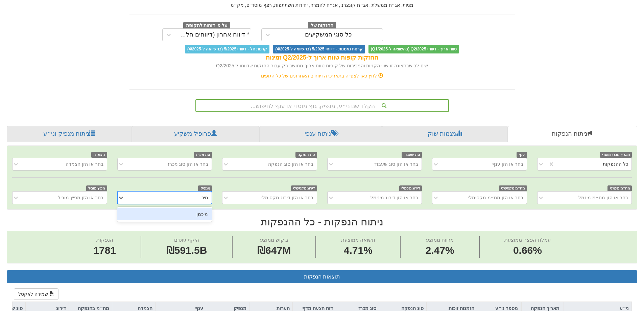 This screenshot has height=311, width=644. What do you see at coordinates (227, 49) in the screenshot?
I see `span: קרנות סל - דיווחי 5/2025 (בהשוואה ל-4/2025)` at bounding box center [227, 49].